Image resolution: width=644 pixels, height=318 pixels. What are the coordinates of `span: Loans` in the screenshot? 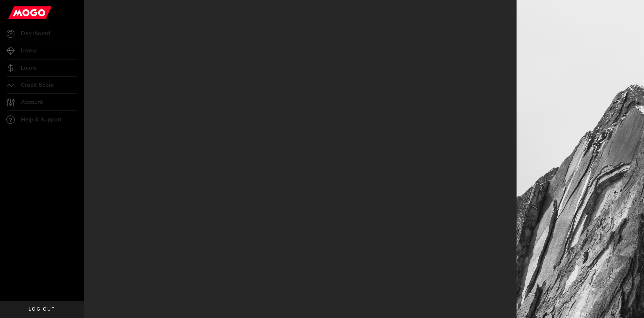 It's located at (28, 68).